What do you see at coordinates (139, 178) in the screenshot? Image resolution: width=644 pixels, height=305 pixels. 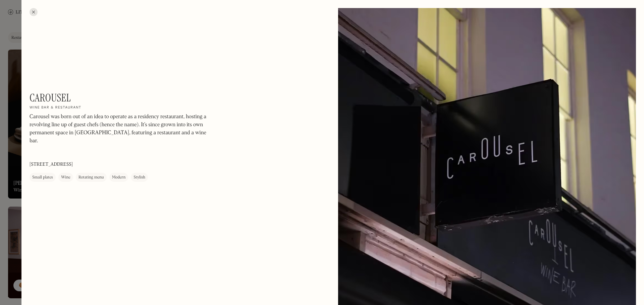 I see `div: Stylish` at bounding box center [139, 178].